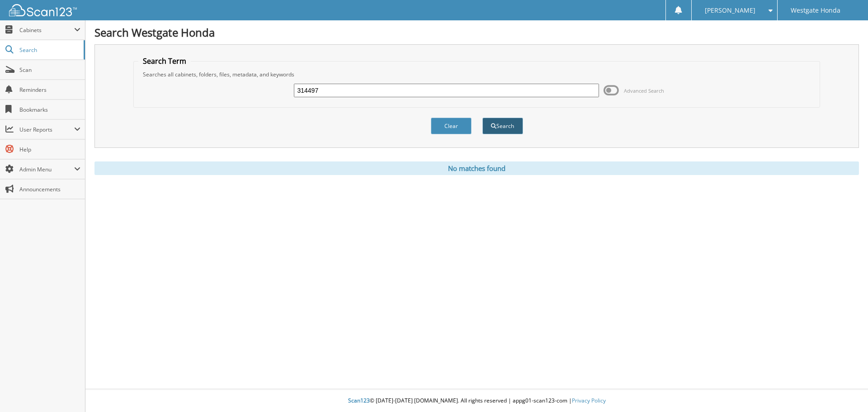 The height and width of the screenshot is (412, 868). I want to click on legend: Search Term, so click(164, 61).